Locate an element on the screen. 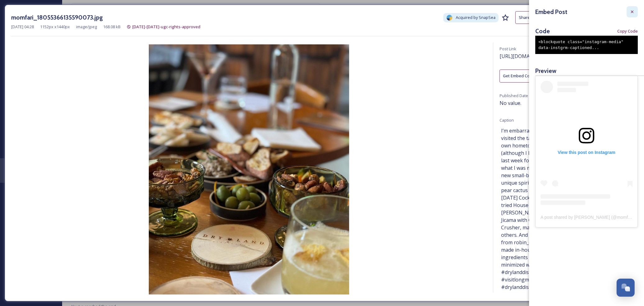  span: Acquired by SnapSea is located at coordinates (475, 18).